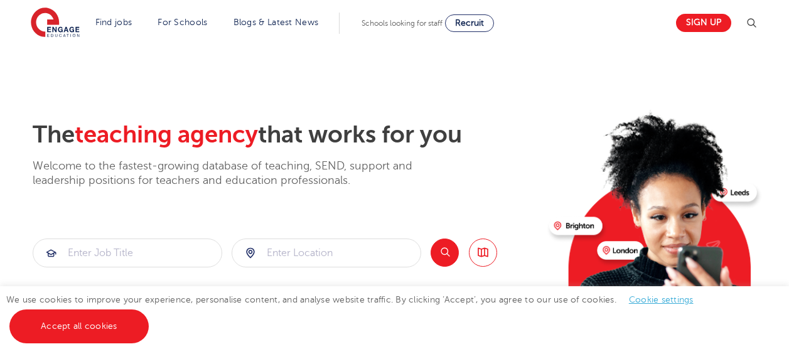 This screenshot has width=789, height=354. Describe the element at coordinates (356, 312) in the screenshot. I see `span: We use cookies to improve your experience, personalise content, and analyse website traffic. By c...` at that location.